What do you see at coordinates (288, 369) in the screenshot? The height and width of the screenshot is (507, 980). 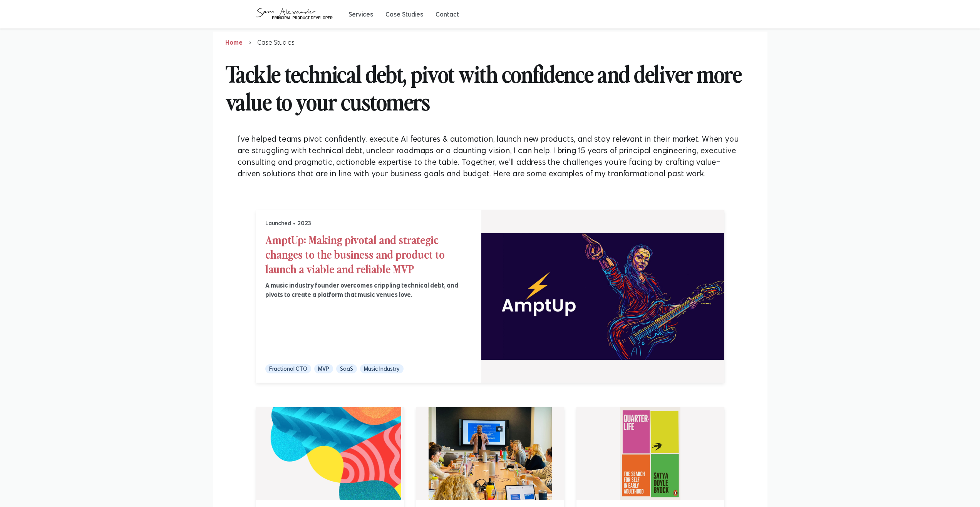 I see `span: Fractional CTO` at bounding box center [288, 369].